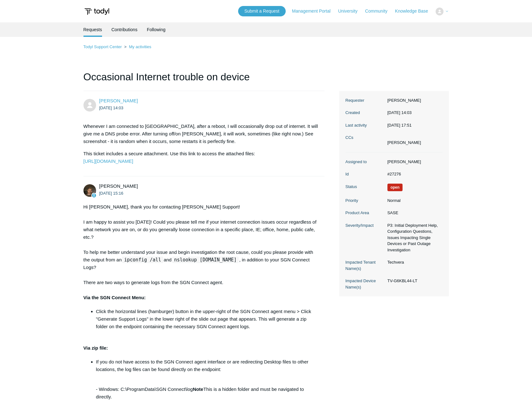 This screenshot has width=532, height=400. I want to click on a: Knowledge Base, so click(414, 11).